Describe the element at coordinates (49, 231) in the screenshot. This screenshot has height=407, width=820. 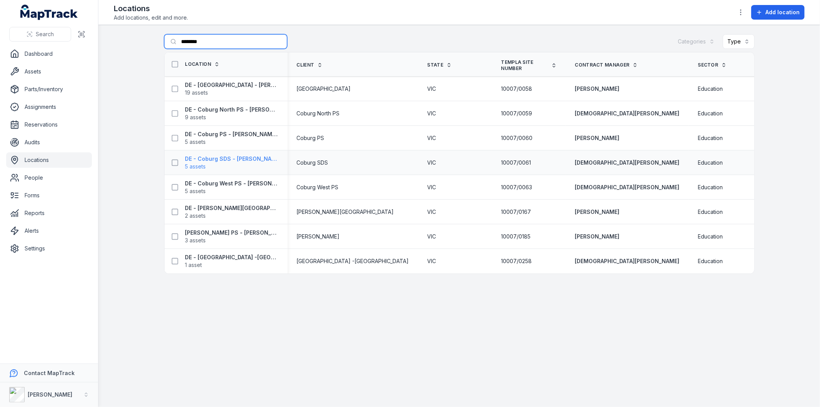
I see `a: Alerts` at that location.